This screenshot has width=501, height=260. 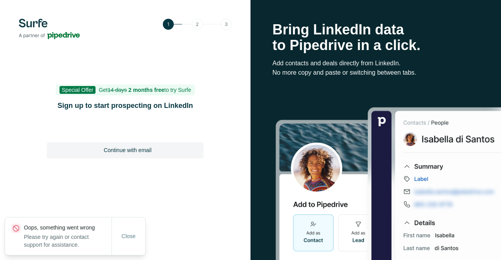 What do you see at coordinates (197, 24) in the screenshot?
I see `img: Step 1` at bounding box center [197, 24].